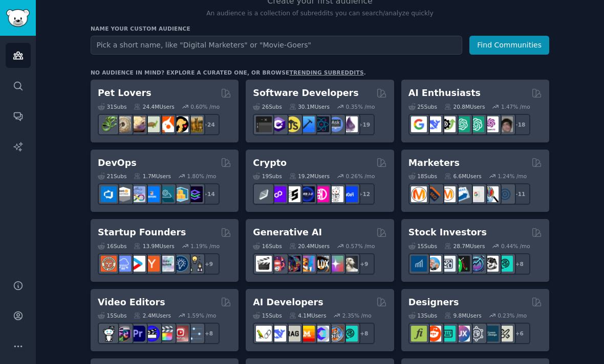  Describe the element at coordinates (208, 195) in the screenshot. I see `div: + 14` at that location.